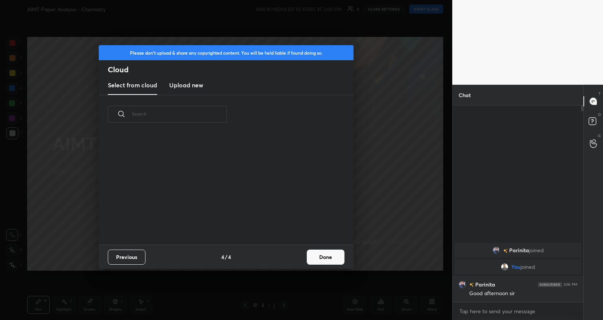 The image size is (603, 320). I want to click on button: Done, so click(326, 257).